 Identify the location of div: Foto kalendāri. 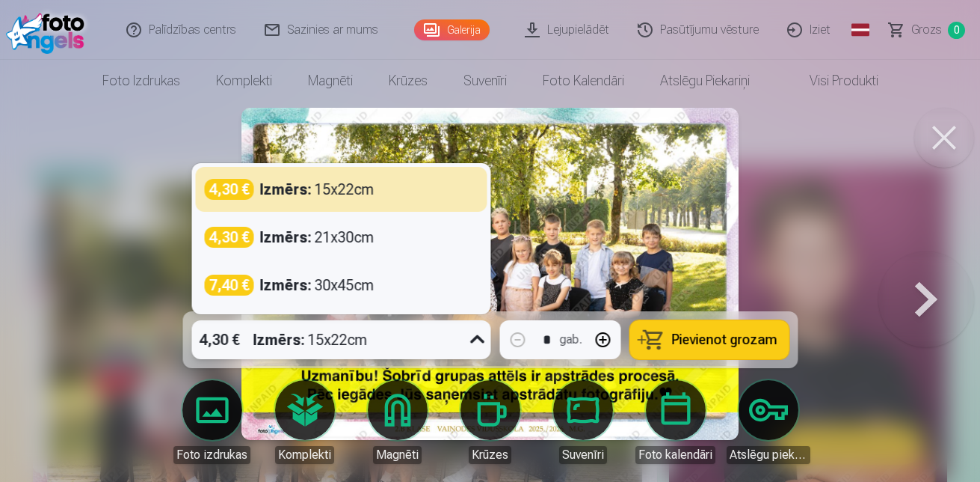
(675, 455).